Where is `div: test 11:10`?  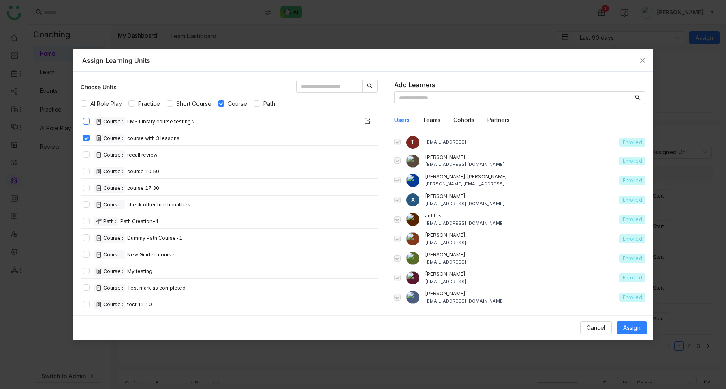 div: test 11:10 is located at coordinates (123, 304).